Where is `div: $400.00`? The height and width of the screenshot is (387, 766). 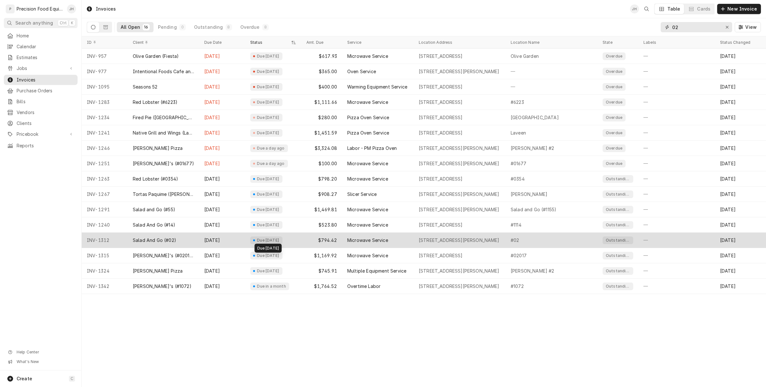 div: $400.00 is located at coordinates (322, 87).